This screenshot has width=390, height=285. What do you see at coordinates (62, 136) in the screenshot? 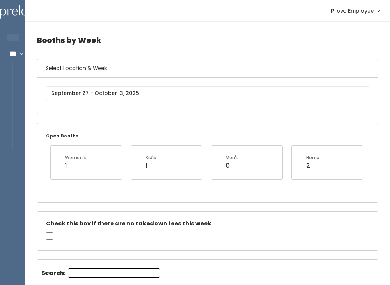
I see `small: Open Booths` at bounding box center [62, 136].